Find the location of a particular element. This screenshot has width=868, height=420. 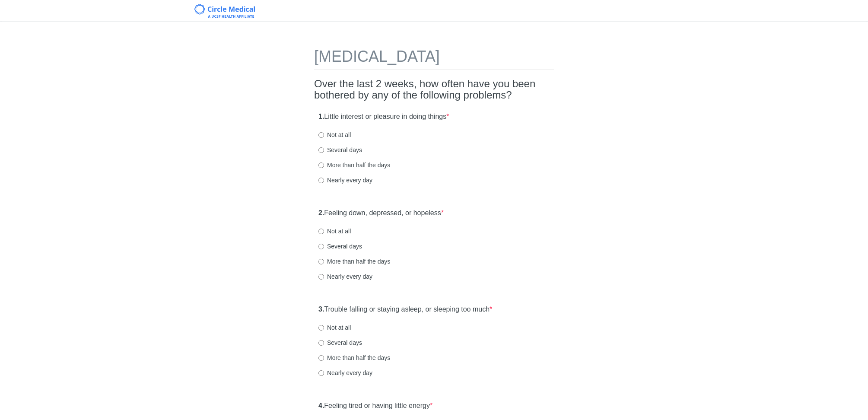

strong: 4. is located at coordinates (321, 406).